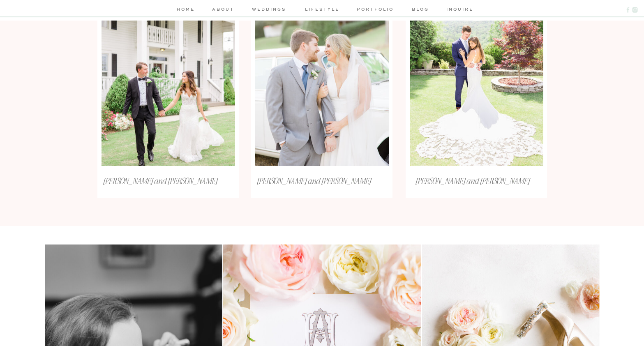 The image size is (644, 346). Describe the element at coordinates (186, 10) in the screenshot. I see `a: home` at that location.